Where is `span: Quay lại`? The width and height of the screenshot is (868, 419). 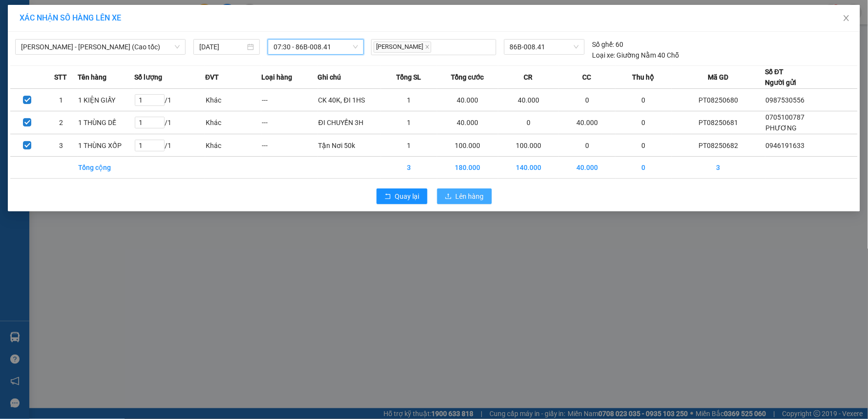
span: Quay lại is located at coordinates (407, 196).